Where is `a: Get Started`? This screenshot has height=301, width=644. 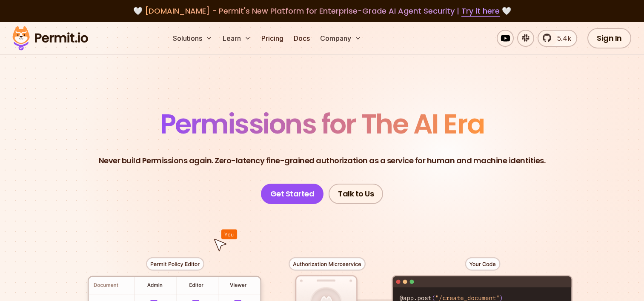 a: Get Started is located at coordinates (292, 194).